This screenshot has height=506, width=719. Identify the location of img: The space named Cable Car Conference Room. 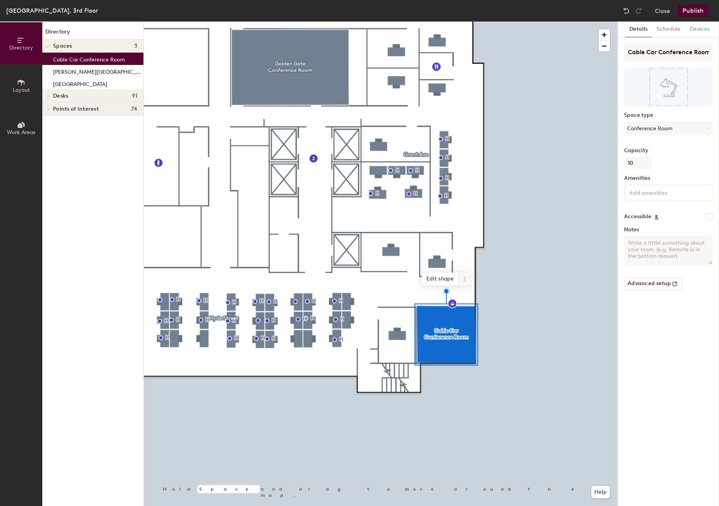
(668, 87).